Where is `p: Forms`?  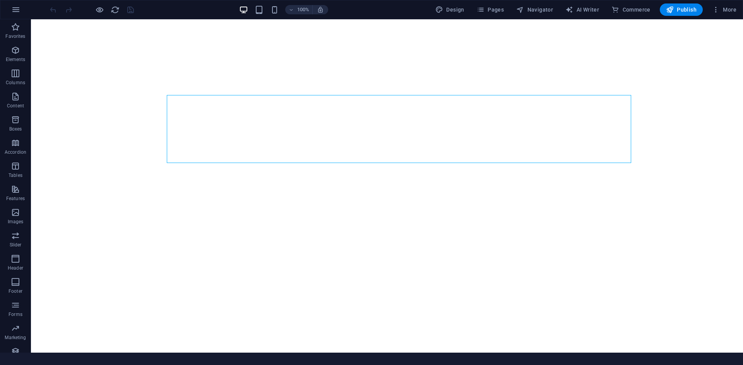 p: Forms is located at coordinates (15, 315).